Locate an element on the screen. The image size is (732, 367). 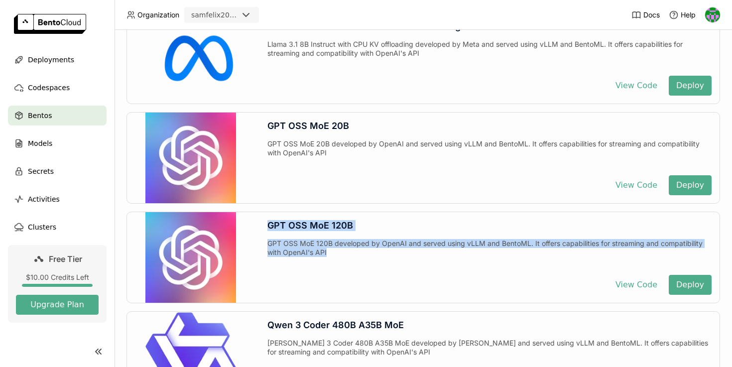
div: GPT OSS MoE 20B developed by OpenAI and served using vLLM and BentoML. It offers capabilities for... is located at coordinates (489, 153).